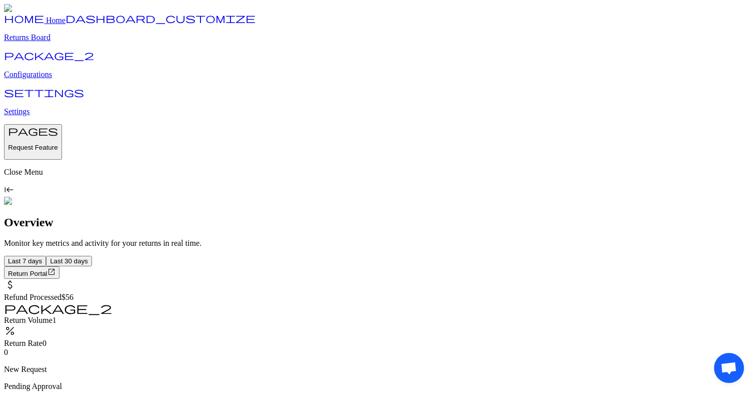 This screenshot has width=756, height=393. I want to click on p: Settings, so click(378, 112).